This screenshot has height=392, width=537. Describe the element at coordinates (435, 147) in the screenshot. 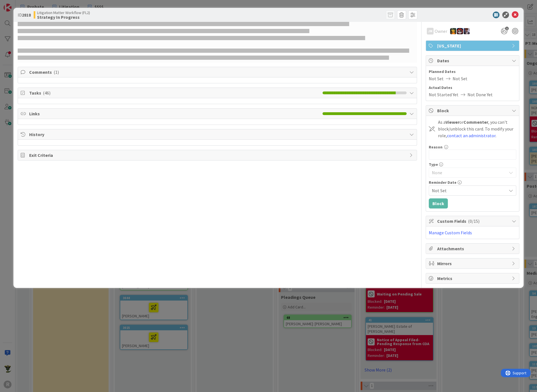

I see `label: Reason` at that location.